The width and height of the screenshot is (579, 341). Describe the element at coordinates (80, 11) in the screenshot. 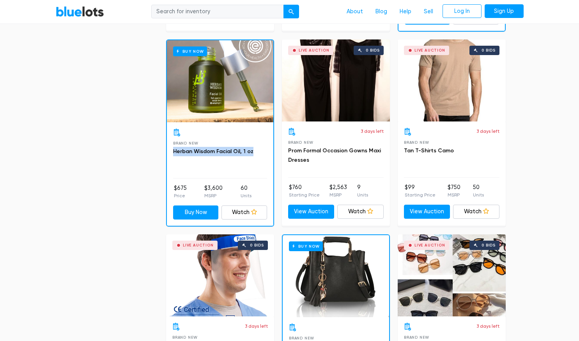

I see `a: BlueLots` at that location.